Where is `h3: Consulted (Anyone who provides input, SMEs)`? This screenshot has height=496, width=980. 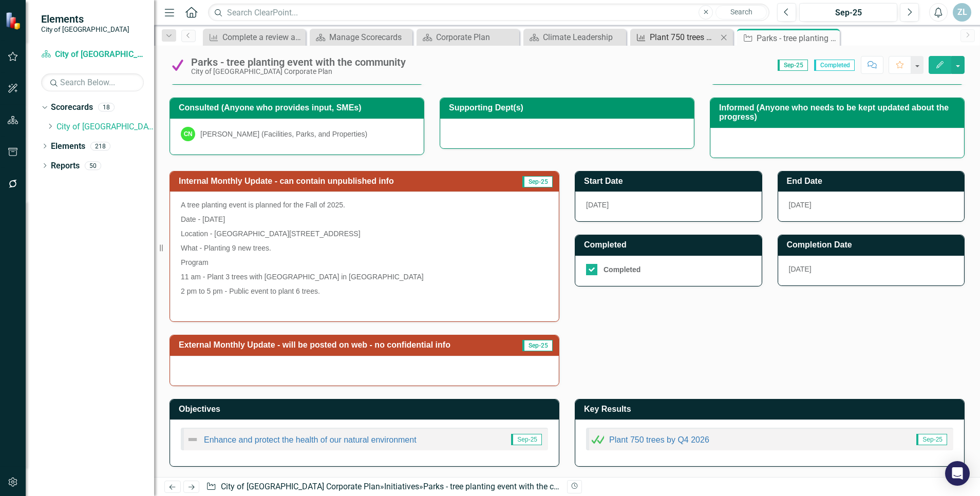 h3: Consulted (Anyone who provides input, SMEs) is located at coordinates (298, 108).